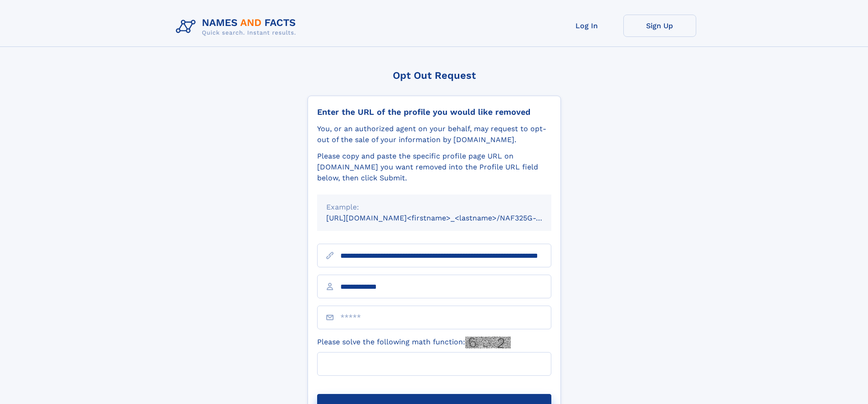  What do you see at coordinates (434, 112) in the screenshot?
I see `div: Enter the URL of the profile you would like removed` at bounding box center [434, 112].